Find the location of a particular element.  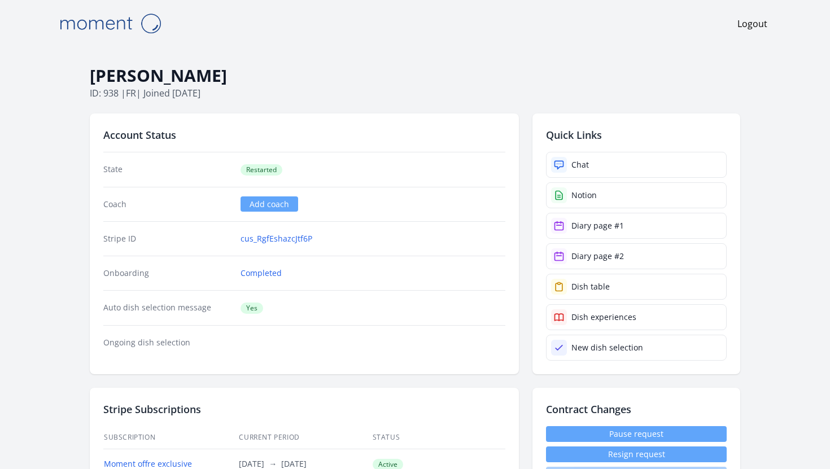

div: Dish table is located at coordinates (590, 287).